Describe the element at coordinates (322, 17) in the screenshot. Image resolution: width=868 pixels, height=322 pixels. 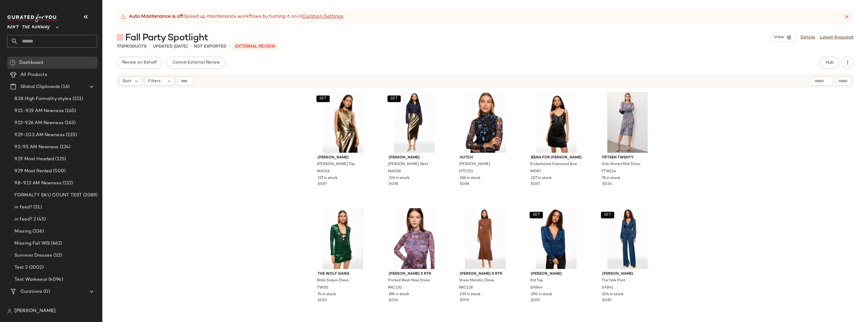
I see `a: Curation Settings` at that location.